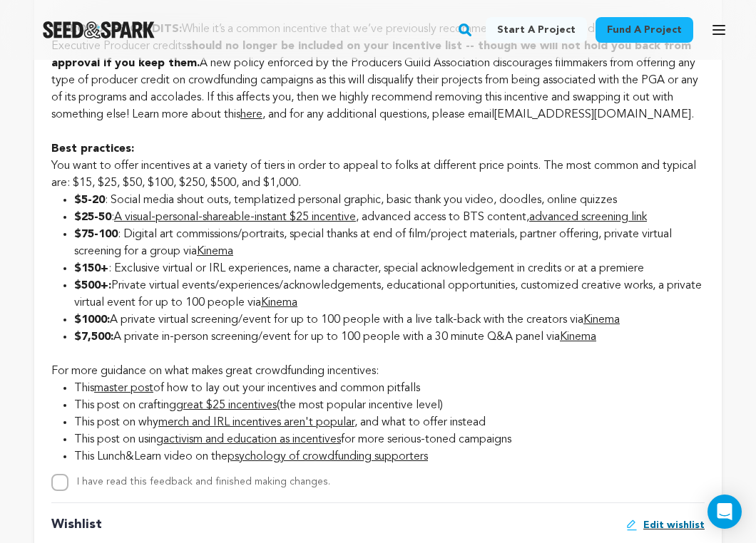  I want to click on li: A private in-person screening/event for up to 100 people with a 30 minute Q&A panel via, so click(390, 337).